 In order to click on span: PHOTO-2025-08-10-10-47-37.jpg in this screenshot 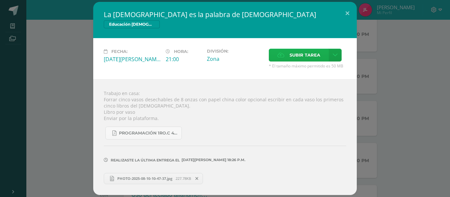, I will do `click(145, 179)`.